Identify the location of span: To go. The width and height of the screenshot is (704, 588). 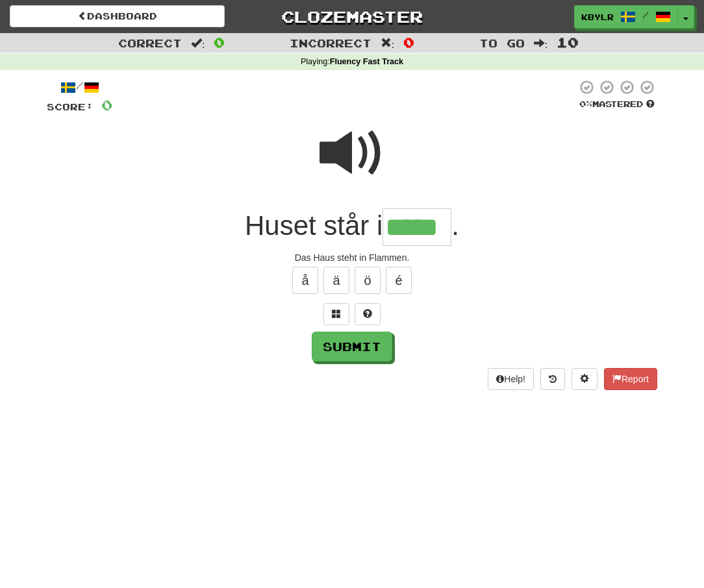
(502, 43).